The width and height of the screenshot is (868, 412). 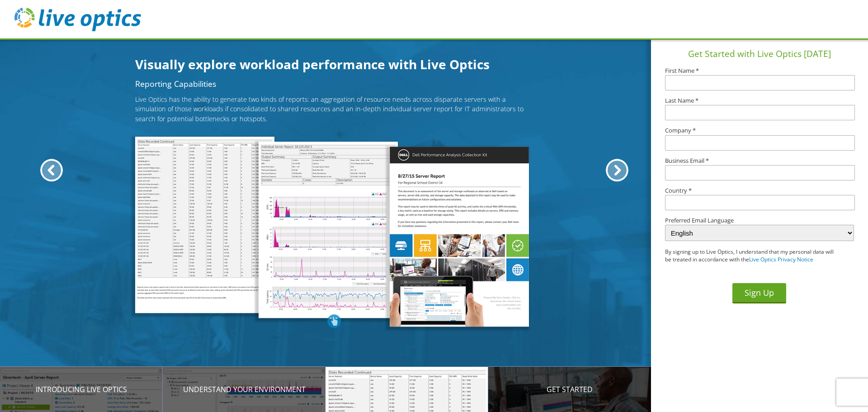 What do you see at coordinates (569, 389) in the screenshot?
I see `p: Get Started` at bounding box center [569, 389].